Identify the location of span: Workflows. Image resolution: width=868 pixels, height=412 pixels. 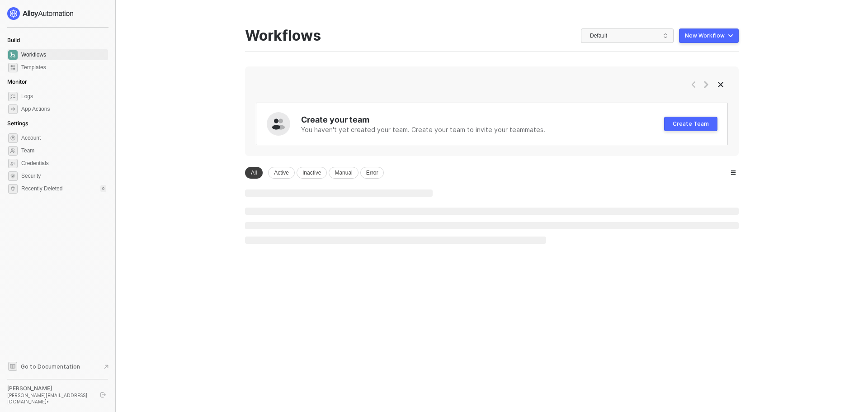
(63, 55).